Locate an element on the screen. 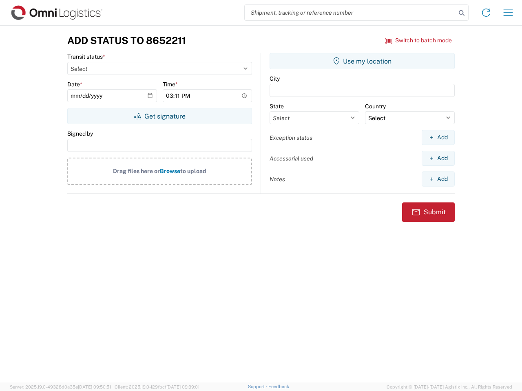 The height and width of the screenshot is (391, 522). a: Feedback is located at coordinates (278, 387).